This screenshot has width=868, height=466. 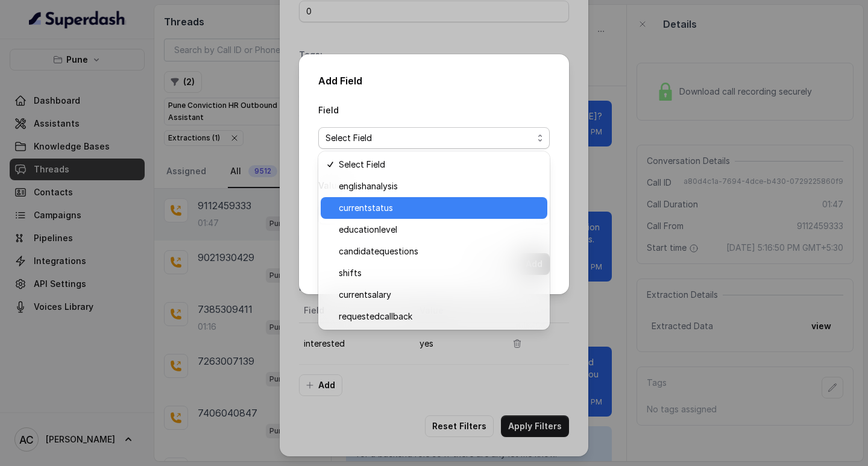 What do you see at coordinates (440, 186) in the screenshot?
I see `span: englishanalysis` at bounding box center [440, 186].